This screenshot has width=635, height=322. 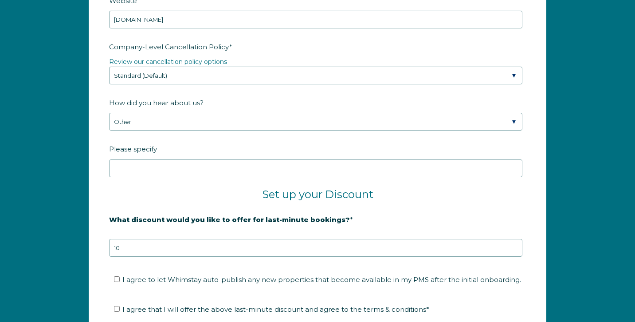 What do you see at coordinates (117, 279) in the screenshot?
I see `input: I agree to let Whimstay auto-publish any new properties that become available in my PMS after the...` at bounding box center [117, 279].